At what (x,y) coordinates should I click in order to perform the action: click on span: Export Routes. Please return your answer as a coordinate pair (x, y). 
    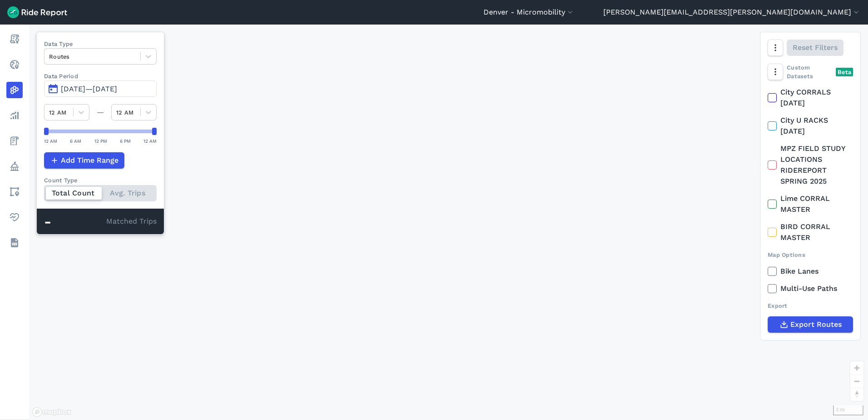
    Looking at the image, I should click on (816, 324).